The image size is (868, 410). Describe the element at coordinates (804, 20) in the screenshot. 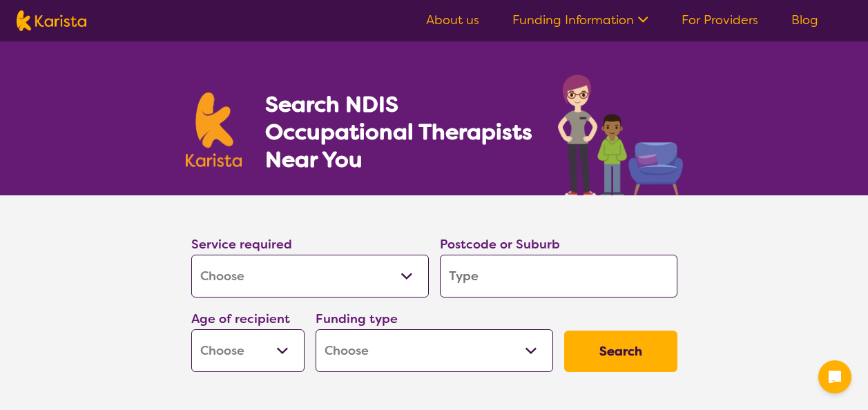

I see `a: Blog` at that location.